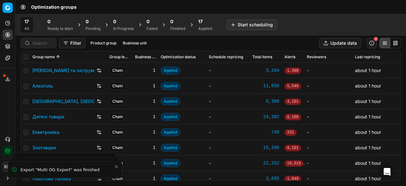  What do you see at coordinates (266, 147) in the screenshot?
I see `div: 15,396` at bounding box center [266, 147].